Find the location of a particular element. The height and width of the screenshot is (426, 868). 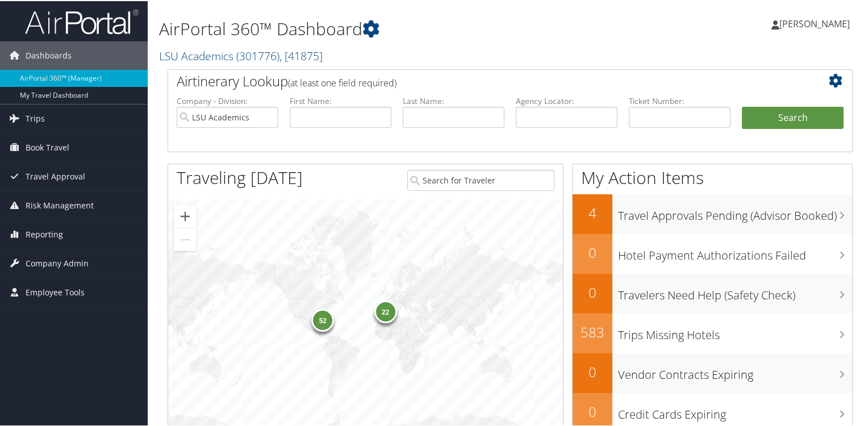

h3: Hotel Payment Authorizations Failed is located at coordinates (735, 252).